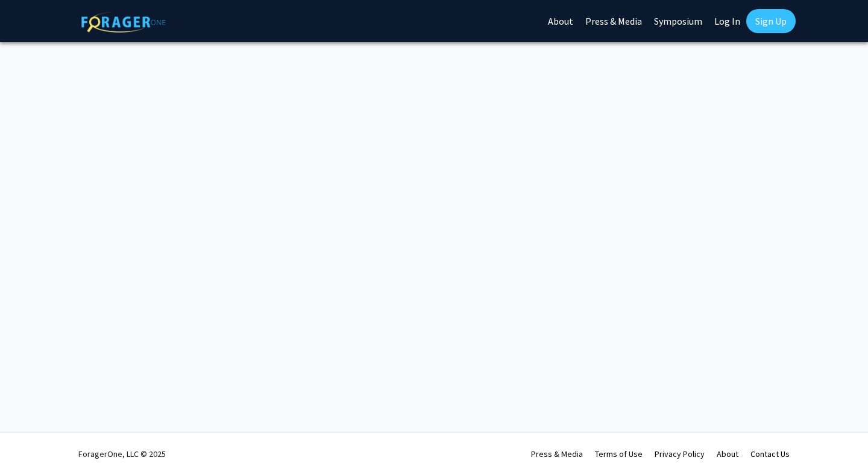  Describe the element at coordinates (618, 454) in the screenshot. I see `a: Terms of Use` at that location.